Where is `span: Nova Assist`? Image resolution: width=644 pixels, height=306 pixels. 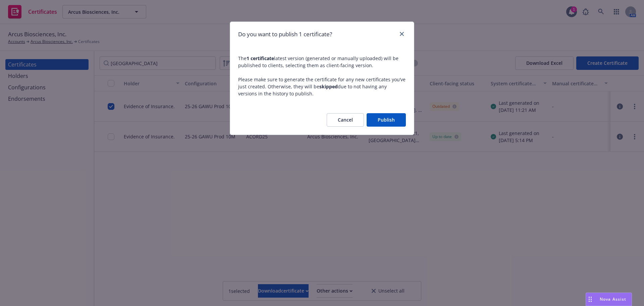 span: Nova Assist is located at coordinates (613, 299).